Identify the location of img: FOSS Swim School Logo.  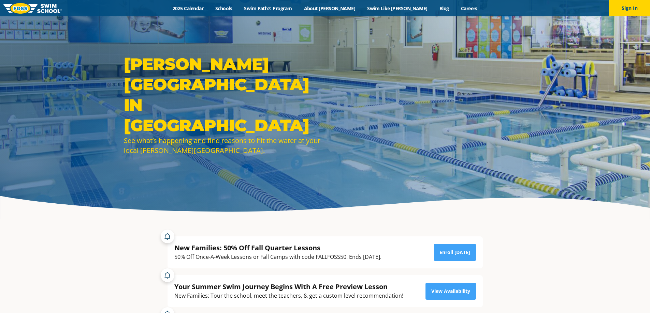
(32, 8).